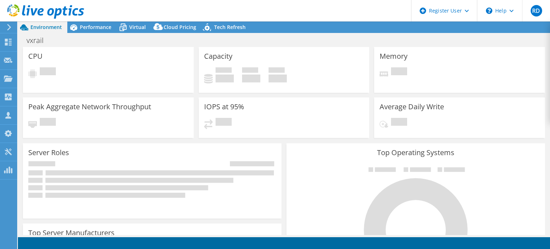 The image size is (550, 249). I want to click on svg: \n, so click(489, 11).